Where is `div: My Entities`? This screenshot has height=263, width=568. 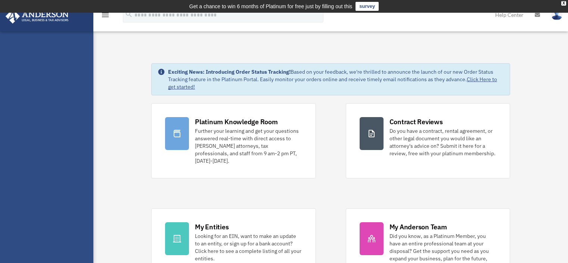 div: My Entities is located at coordinates (212, 226).